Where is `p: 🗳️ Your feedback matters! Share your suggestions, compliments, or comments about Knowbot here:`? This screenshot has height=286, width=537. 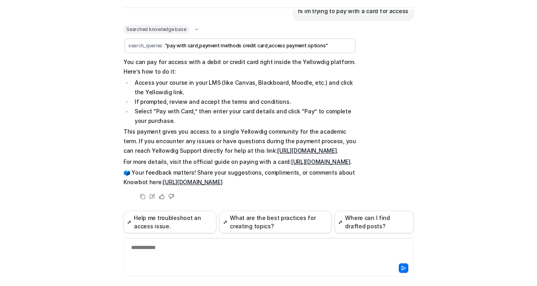
p: 🗳️ Your feedback matters! Share your suggestions, compliments, or comments about Knowbot here: is located at coordinates (240, 178).